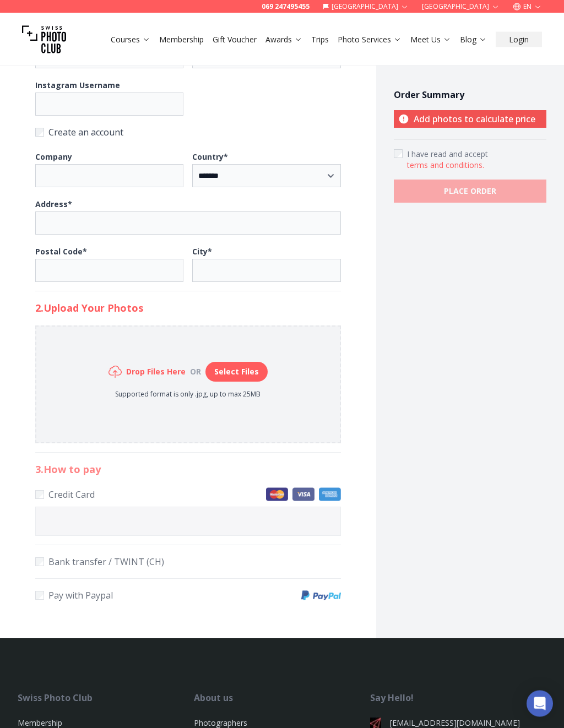 This screenshot has width=564, height=728. Describe the element at coordinates (109, 176) in the screenshot. I see `input: Company` at that location.